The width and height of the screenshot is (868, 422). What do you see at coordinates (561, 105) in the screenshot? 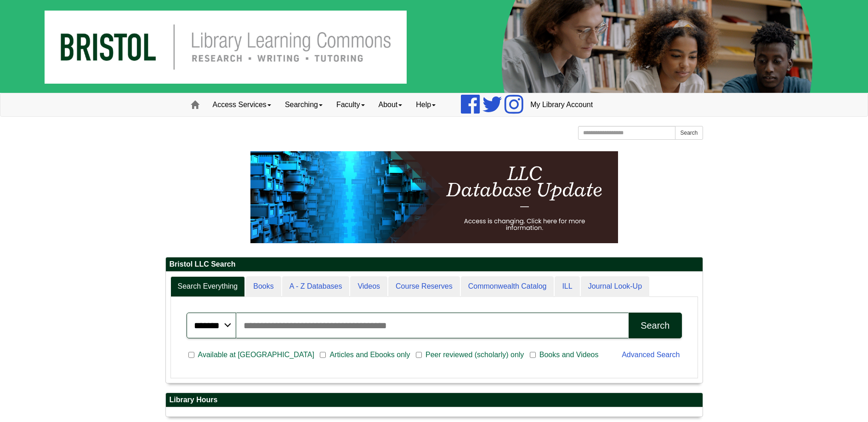
I see `a: My Library Account` at bounding box center [561, 105].